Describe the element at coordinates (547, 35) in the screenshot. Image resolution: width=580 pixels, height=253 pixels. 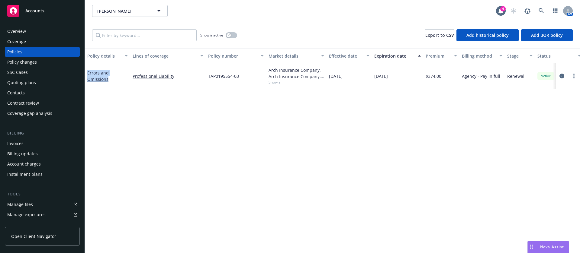
I see `span: Add BOR policy` at that location.